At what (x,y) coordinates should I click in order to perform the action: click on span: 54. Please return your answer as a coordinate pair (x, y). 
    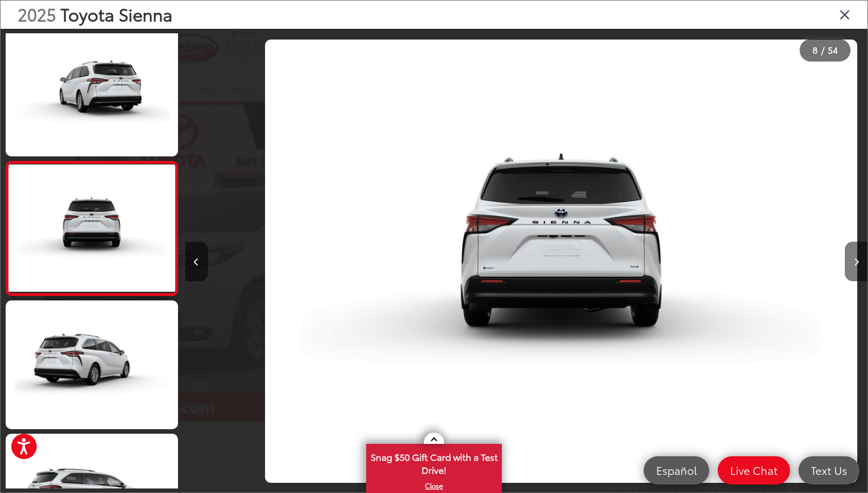
    Looking at the image, I should click on (833, 50).